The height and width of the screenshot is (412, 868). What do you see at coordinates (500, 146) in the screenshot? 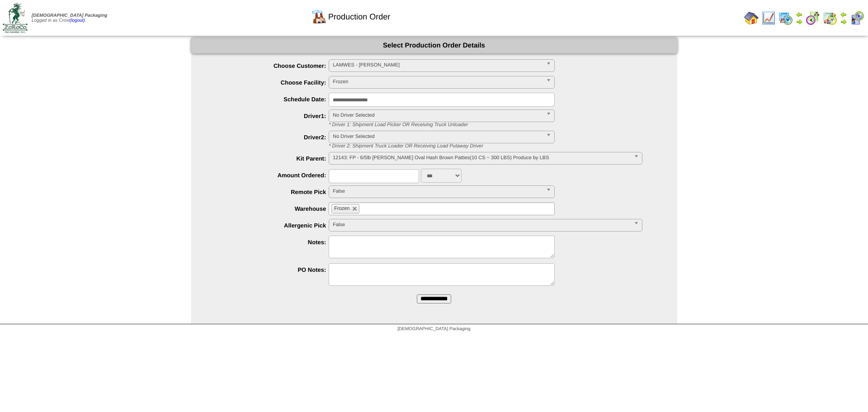
I see `div: * Driver 2: Shipment Truck Loader OR Receiving Load Putaway Driver` at bounding box center [500, 146].